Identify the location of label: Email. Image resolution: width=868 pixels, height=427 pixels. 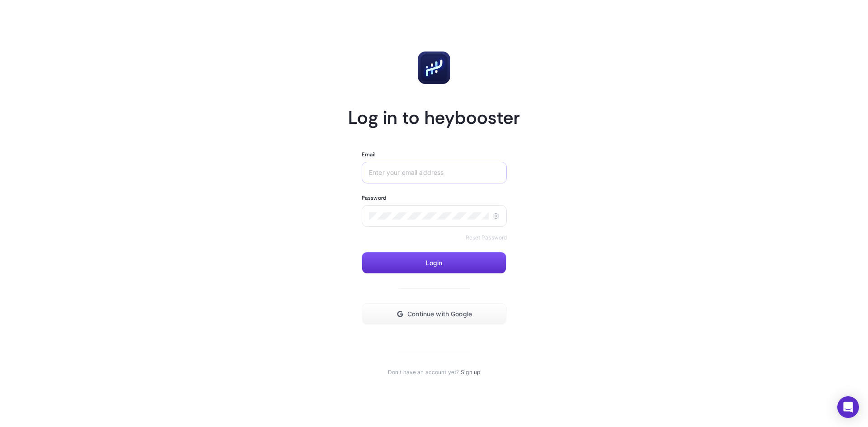
(369, 154).